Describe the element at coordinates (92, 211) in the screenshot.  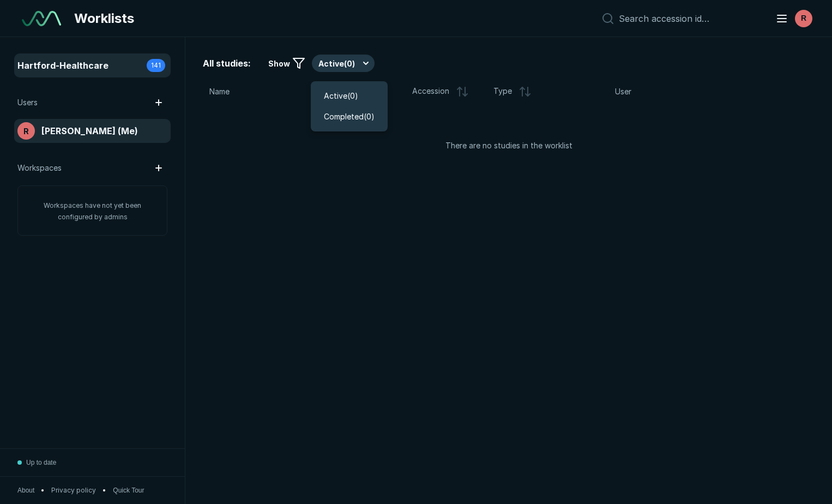
I see `span: Workspaces have not yet been configured by admins` at that location.